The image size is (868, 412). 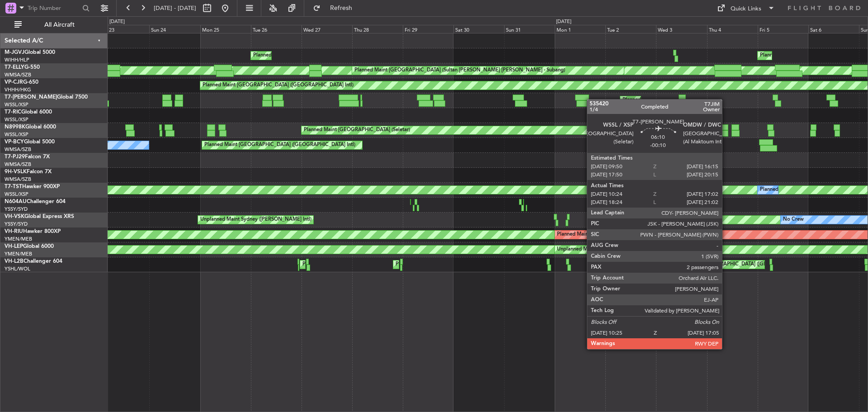 I want to click on span: T7-ELLY, so click(x=14, y=67).